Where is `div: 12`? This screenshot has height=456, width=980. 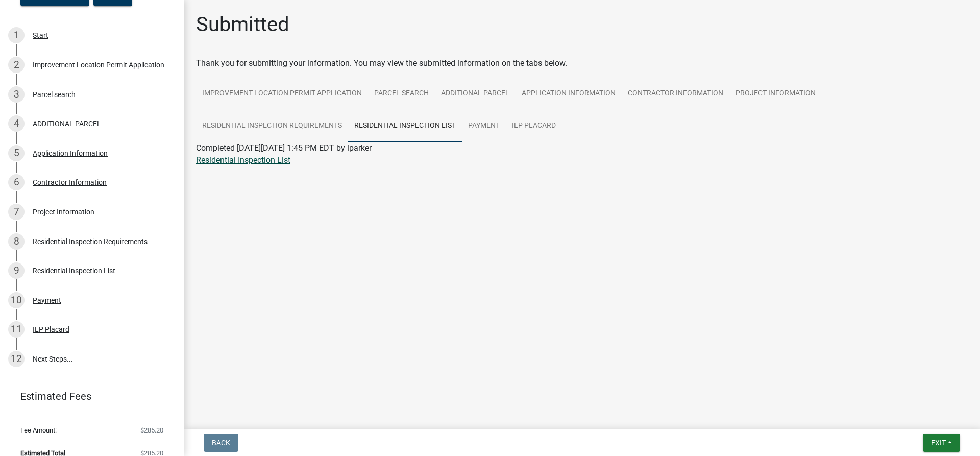
div: 12 is located at coordinates (17, 359).